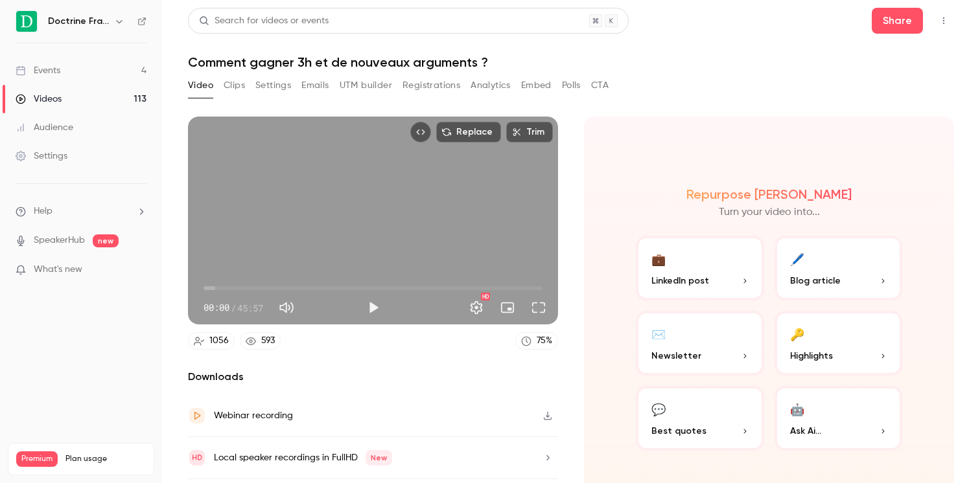  Describe the element at coordinates (676, 356) in the screenshot. I see `span: Newsletter` at that location.